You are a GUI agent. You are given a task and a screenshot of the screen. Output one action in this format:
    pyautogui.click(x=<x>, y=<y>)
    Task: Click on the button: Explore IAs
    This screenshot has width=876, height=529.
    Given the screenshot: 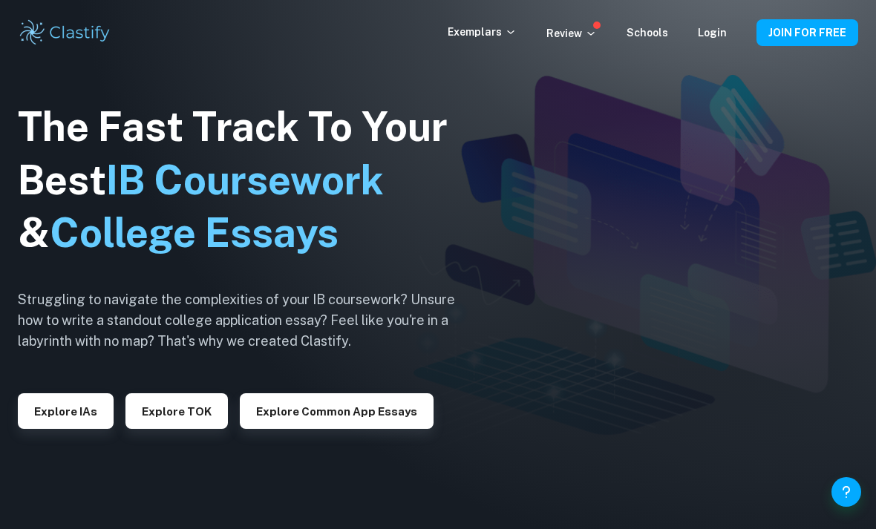 What is the action you would take?
    pyautogui.click(x=65, y=411)
    